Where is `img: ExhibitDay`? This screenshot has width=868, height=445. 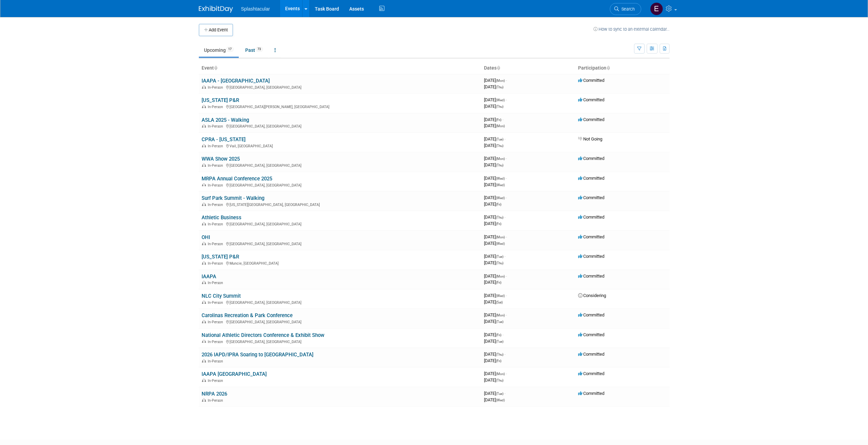 img: ExhibitDay is located at coordinates (216, 9).